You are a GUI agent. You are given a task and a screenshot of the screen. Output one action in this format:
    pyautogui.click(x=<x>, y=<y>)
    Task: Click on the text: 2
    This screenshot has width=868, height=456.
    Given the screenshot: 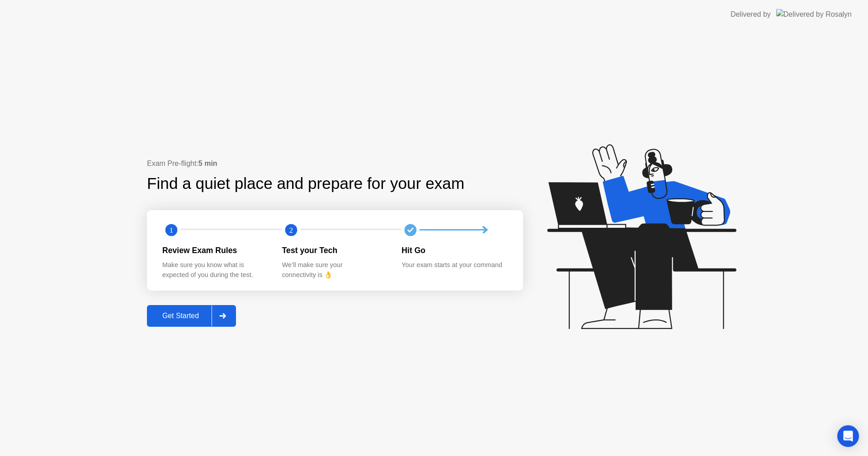 What is the action you would take?
    pyautogui.click(x=291, y=230)
    